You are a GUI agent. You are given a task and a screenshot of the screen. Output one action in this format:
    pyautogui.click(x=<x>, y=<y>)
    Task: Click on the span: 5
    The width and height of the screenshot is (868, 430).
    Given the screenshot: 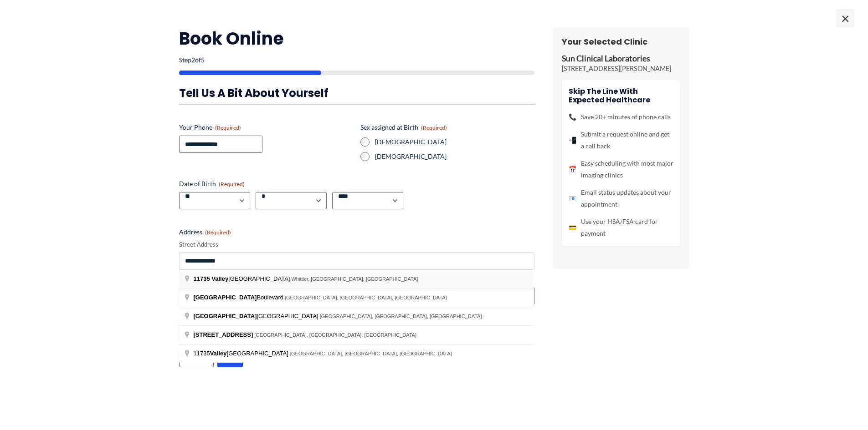 What is the action you would take?
    pyautogui.click(x=203, y=60)
    